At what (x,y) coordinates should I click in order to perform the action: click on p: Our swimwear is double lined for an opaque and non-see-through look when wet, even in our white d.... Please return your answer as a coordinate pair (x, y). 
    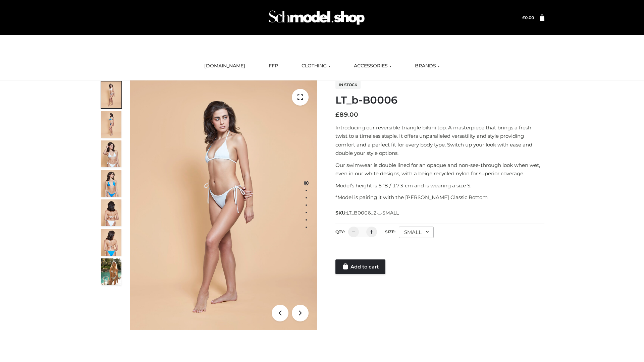
    Looking at the image, I should click on (439, 169).